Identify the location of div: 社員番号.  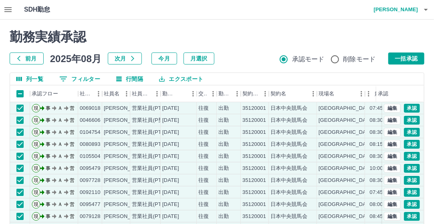
(86, 94).